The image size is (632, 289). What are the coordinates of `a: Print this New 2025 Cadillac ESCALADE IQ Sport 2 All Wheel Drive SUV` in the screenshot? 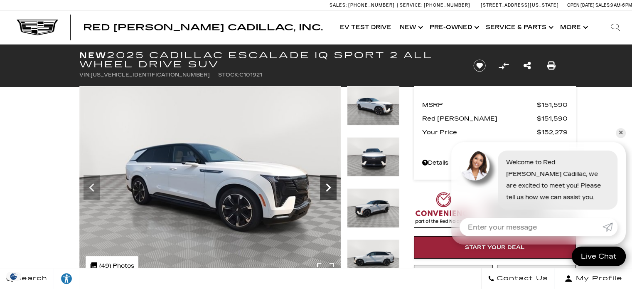 It's located at (551, 66).